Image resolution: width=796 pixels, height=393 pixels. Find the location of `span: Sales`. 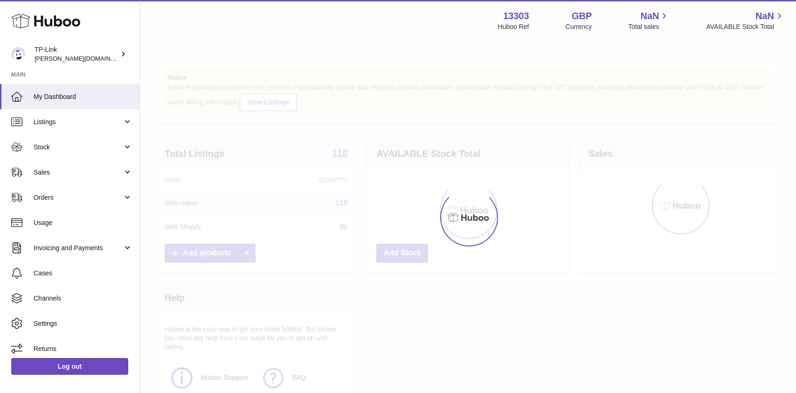

span: Sales is located at coordinates (78, 172).